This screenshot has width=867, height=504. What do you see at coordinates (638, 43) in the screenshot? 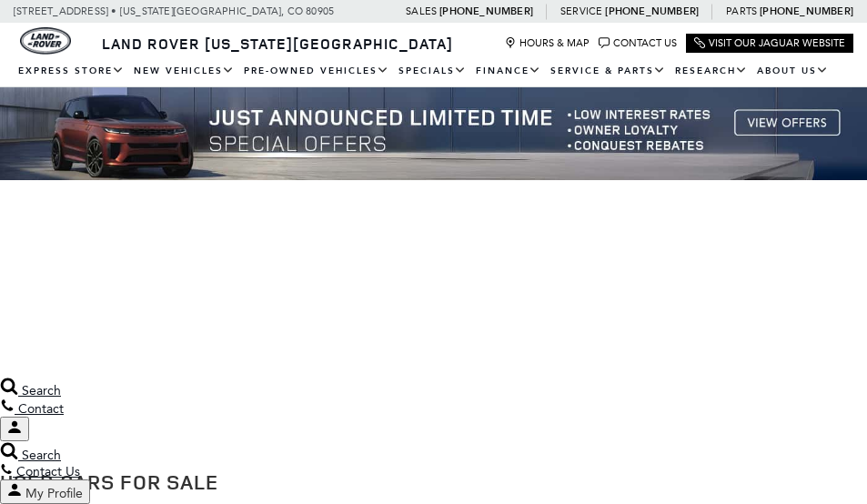
I see `a: Contact Us` at bounding box center [638, 43].